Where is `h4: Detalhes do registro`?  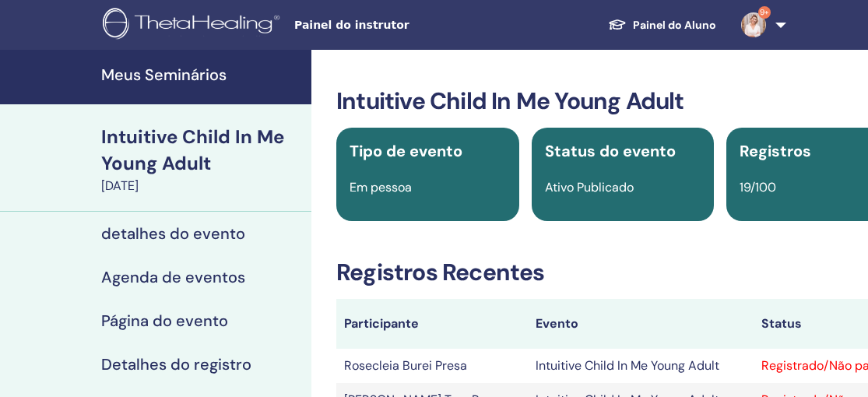 h4: Detalhes do registro is located at coordinates (176, 365).